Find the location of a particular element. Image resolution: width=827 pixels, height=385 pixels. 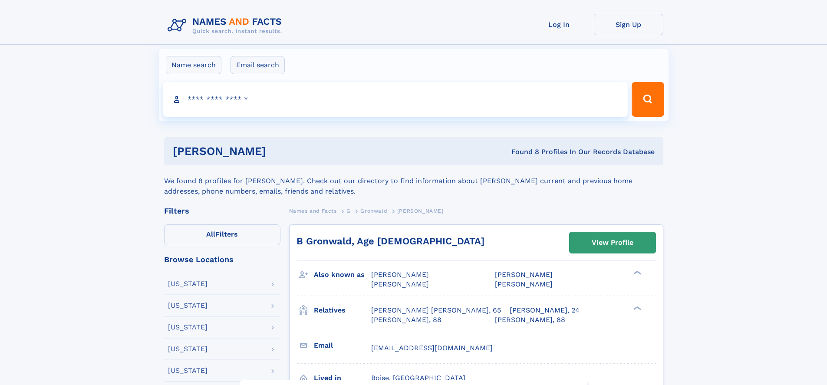

a: View Profile is located at coordinates (612, 243).